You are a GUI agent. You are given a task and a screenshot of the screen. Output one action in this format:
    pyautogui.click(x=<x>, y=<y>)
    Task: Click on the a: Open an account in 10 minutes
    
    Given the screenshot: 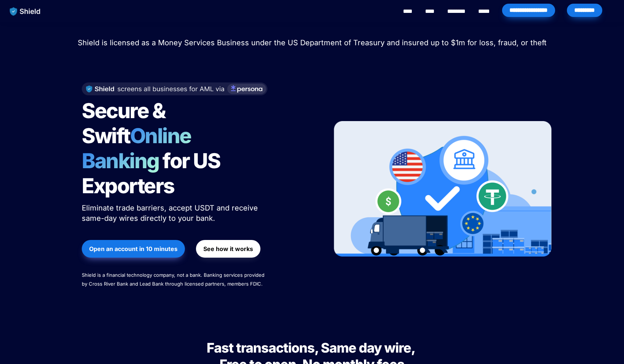 What is the action you would take?
    pyautogui.click(x=133, y=249)
    